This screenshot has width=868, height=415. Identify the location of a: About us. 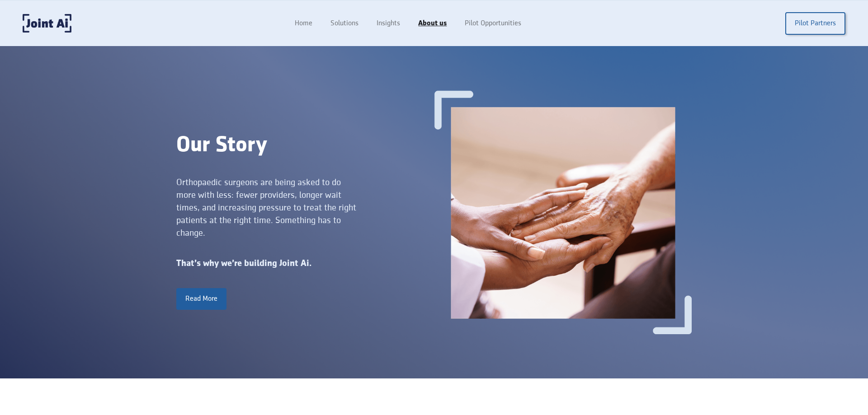
(432, 24).